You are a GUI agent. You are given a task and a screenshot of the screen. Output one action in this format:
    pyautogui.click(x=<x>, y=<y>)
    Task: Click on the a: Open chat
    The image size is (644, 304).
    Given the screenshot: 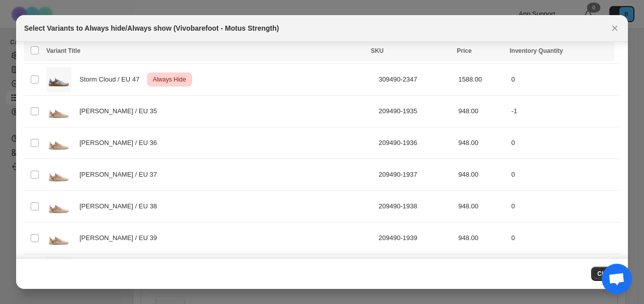 What is the action you would take?
    pyautogui.click(x=617, y=279)
    